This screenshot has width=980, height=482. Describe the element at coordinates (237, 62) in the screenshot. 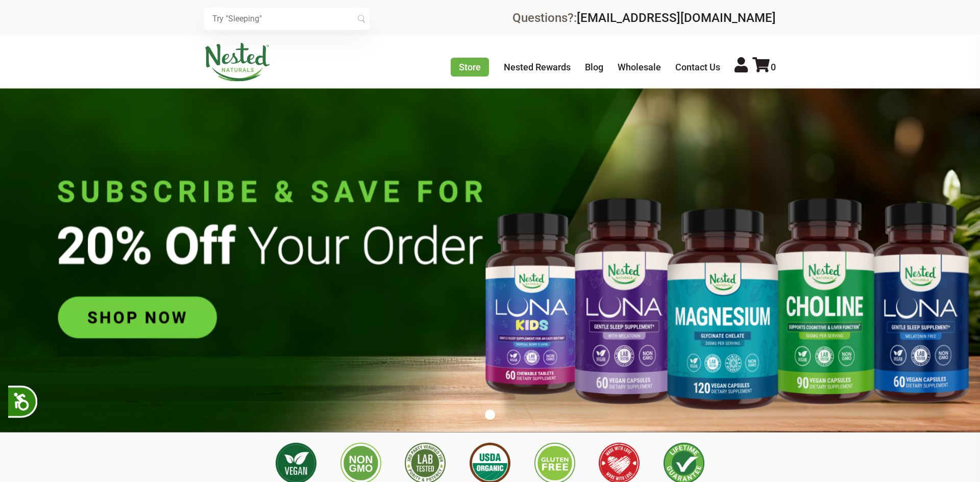

I see `img: Nested Naturals` at that location.